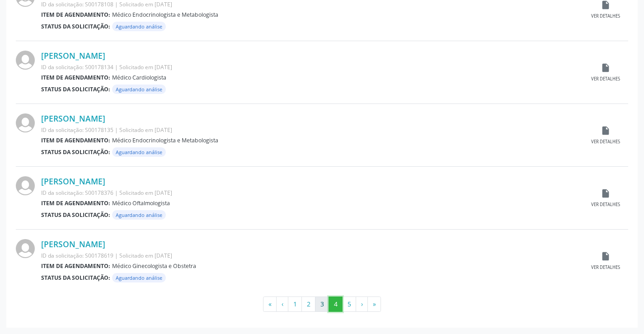  I want to click on ul: Pagination, so click(322, 304).